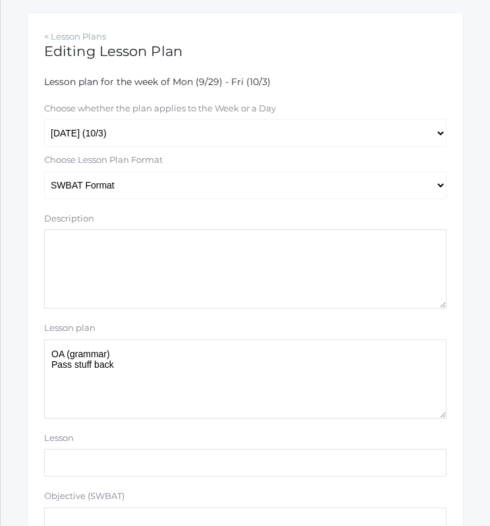 The height and width of the screenshot is (526, 490). Describe the element at coordinates (160, 109) in the screenshot. I see `label: Choose whether the plan applies to the Week or a Day` at that location.